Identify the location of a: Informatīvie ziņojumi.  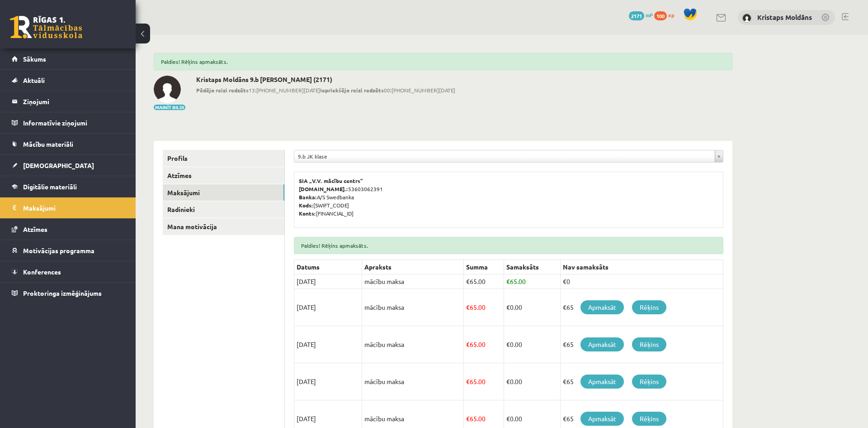
(68, 123).